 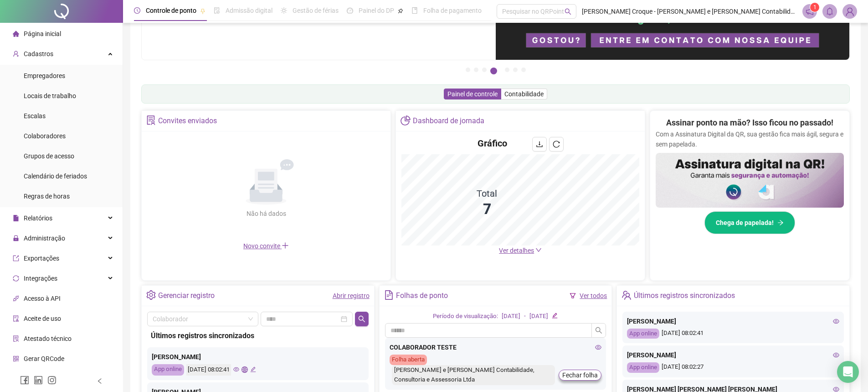 I want to click on div: Open Intercom Messenger, so click(x=847, y=371).